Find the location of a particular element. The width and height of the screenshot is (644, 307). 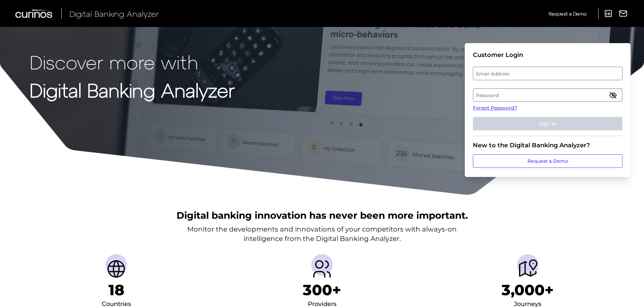

button: Sign In is located at coordinates (548, 124).